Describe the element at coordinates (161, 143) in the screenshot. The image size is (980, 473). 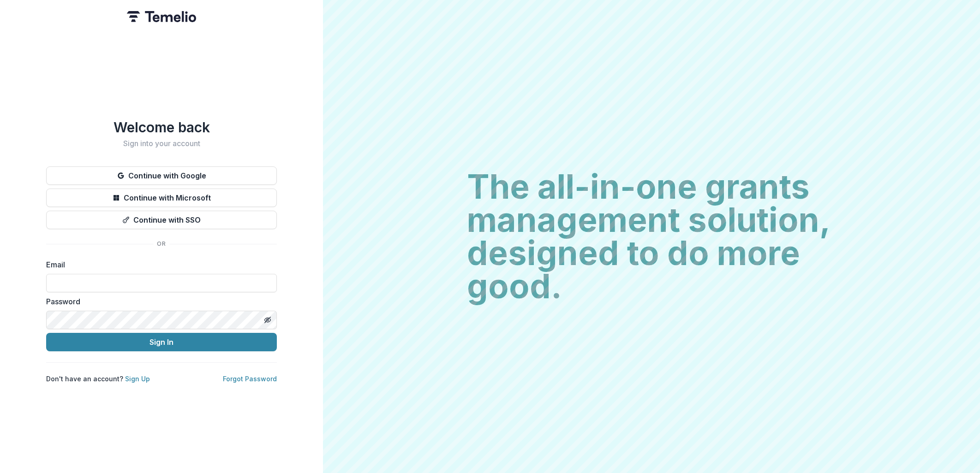
I see `h2: Sign into your account` at that location.